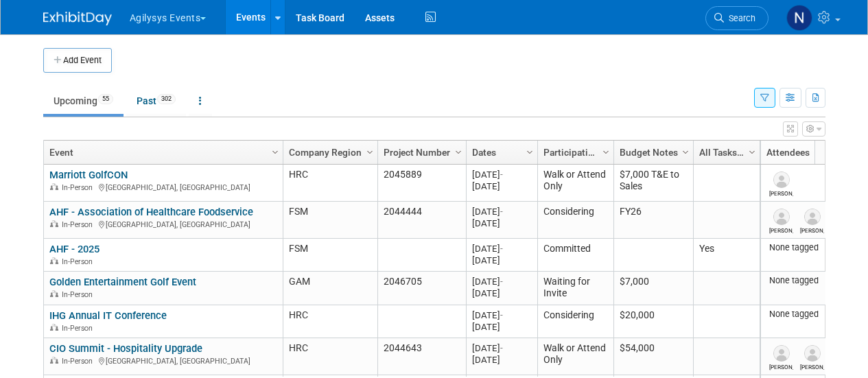 The height and width of the screenshot is (378, 868). I want to click on img: Lindsey Fundine, so click(782, 353).